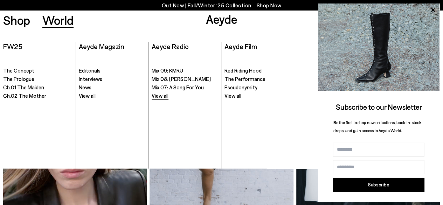 This screenshot has width=443, height=205. What do you see at coordinates (90, 79) in the screenshot?
I see `span: Interviews` at bounding box center [90, 79].